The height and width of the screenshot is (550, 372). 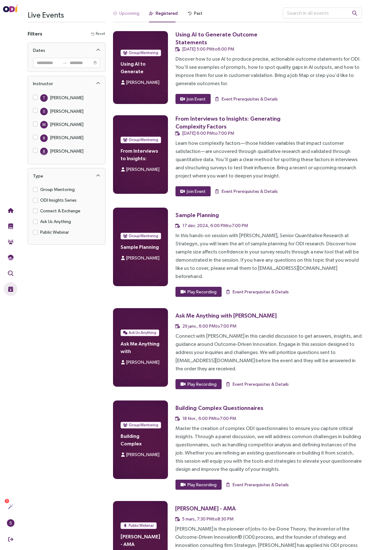 I want to click on div: From Interviews to Insights: Generating Complexity Factors, so click(x=230, y=122).